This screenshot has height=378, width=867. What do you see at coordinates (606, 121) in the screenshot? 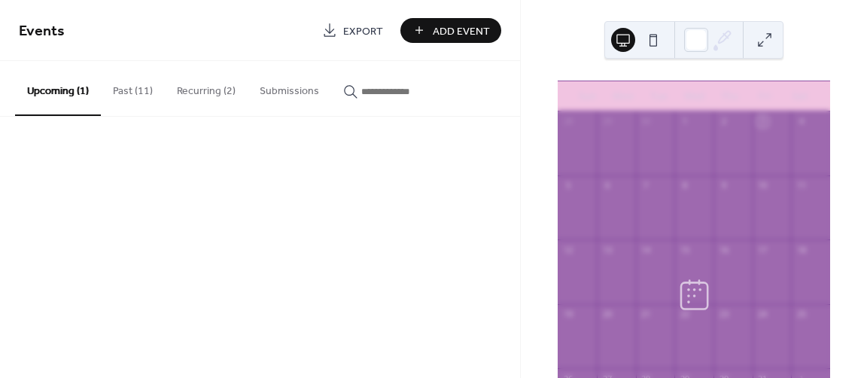
I see `div: 29` at bounding box center [606, 121].